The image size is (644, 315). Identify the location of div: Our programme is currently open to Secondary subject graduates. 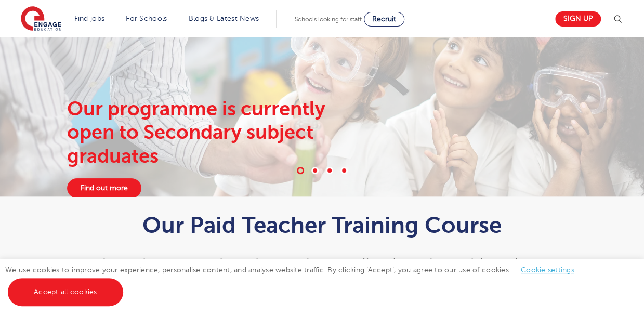
(217, 133).